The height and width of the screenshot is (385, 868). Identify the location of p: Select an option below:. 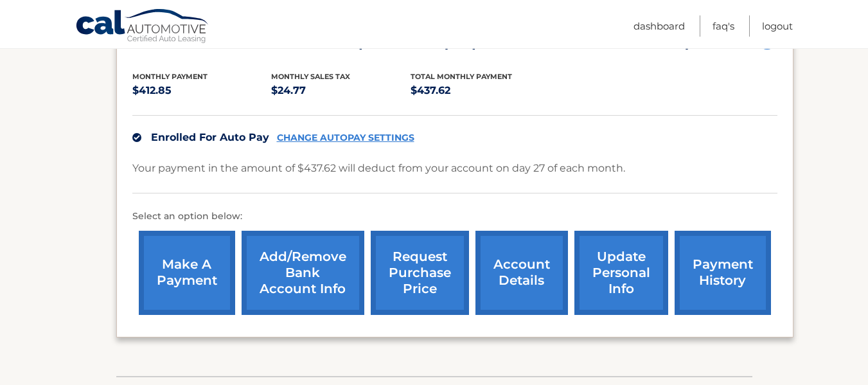
(455, 216).